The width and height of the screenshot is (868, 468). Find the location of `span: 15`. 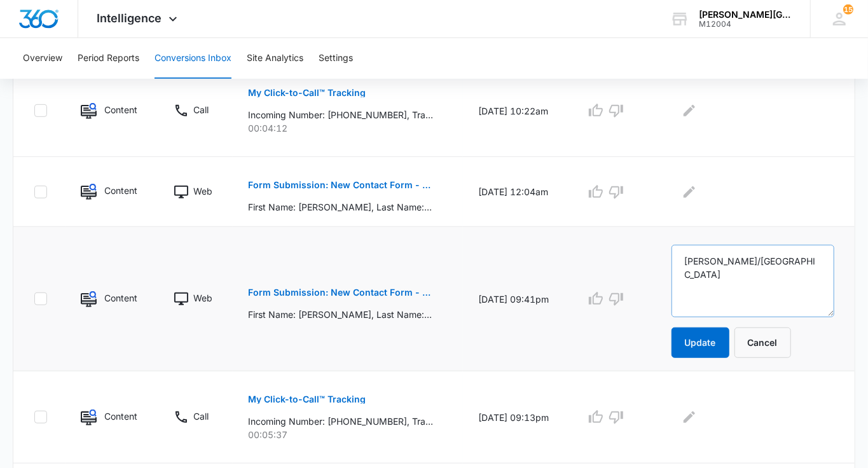

span: 15 is located at coordinates (848, 10).